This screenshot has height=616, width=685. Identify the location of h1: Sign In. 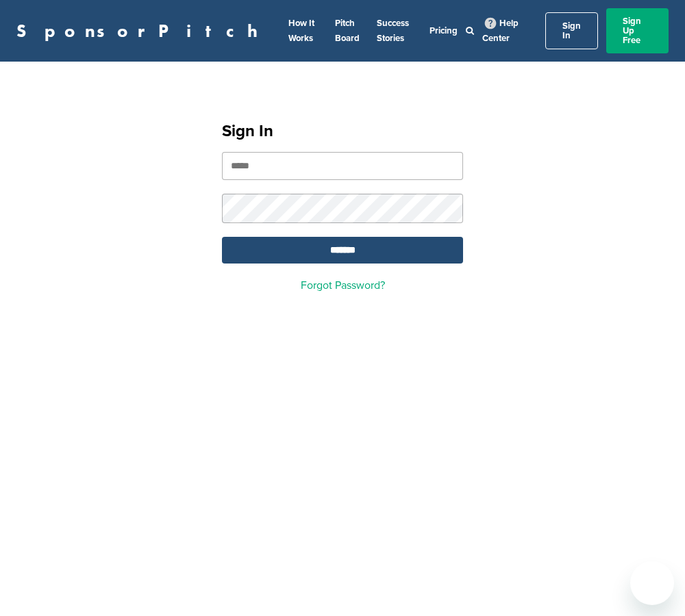
(342, 132).